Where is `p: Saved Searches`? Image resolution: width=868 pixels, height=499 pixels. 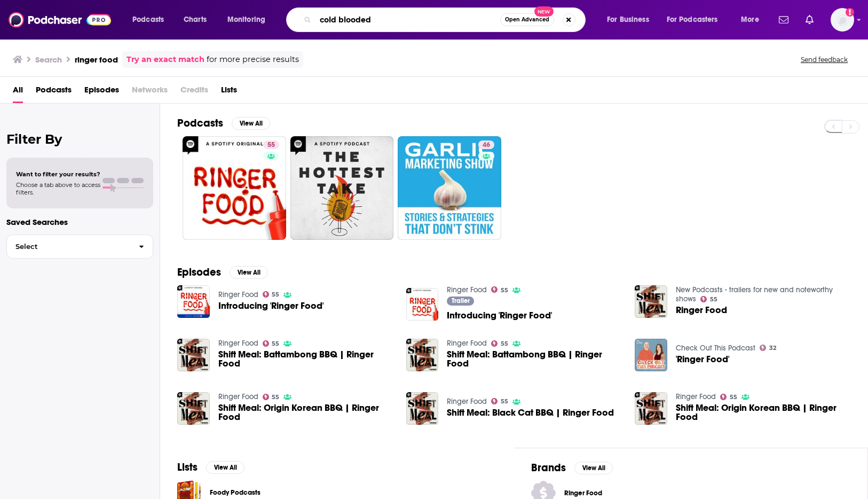 p: Saved Searches is located at coordinates (79, 222).